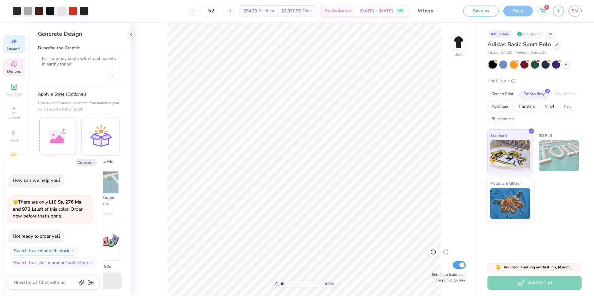 The width and height of the screenshot is (594, 296). I want to click on button: Switch to a similar product with stock, so click(54, 263).